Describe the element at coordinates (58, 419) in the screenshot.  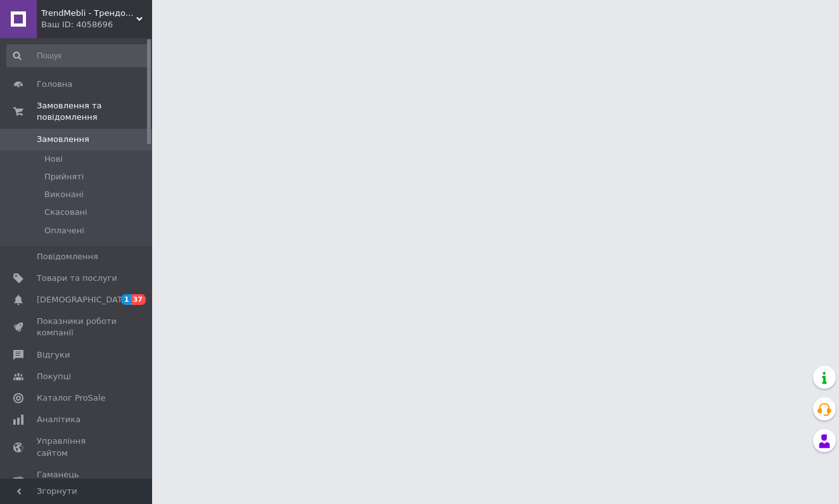
I see `span: Аналітика` at that location.